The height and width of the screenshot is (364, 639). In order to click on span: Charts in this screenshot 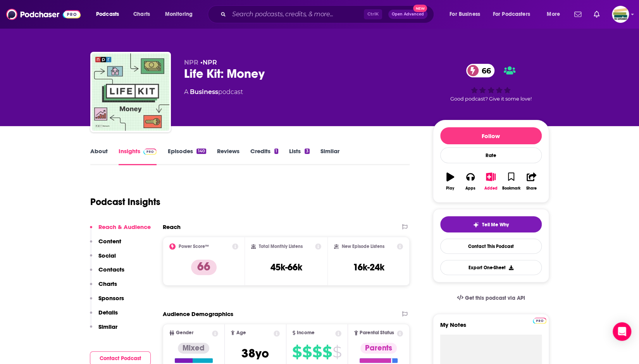, I will do `click(141, 14)`.